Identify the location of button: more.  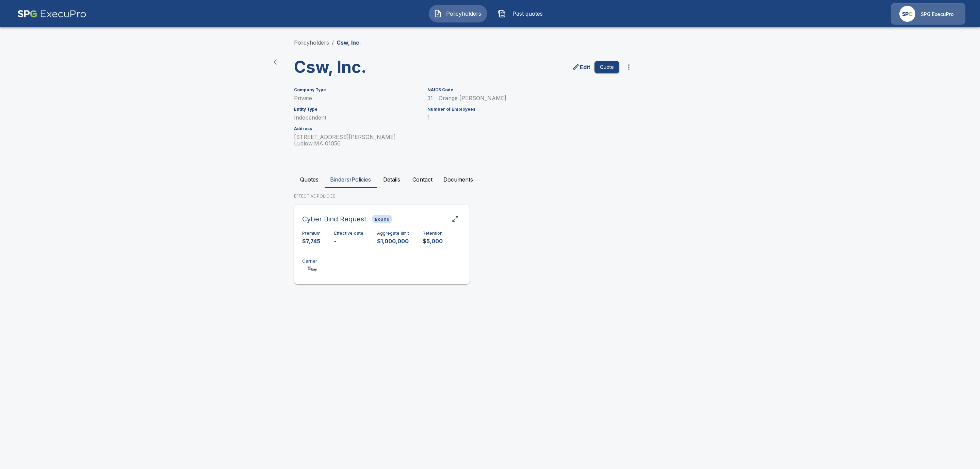
(629, 67).